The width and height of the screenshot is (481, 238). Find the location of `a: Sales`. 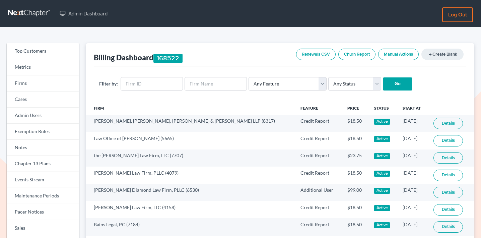

a: Sales is located at coordinates (43, 228).